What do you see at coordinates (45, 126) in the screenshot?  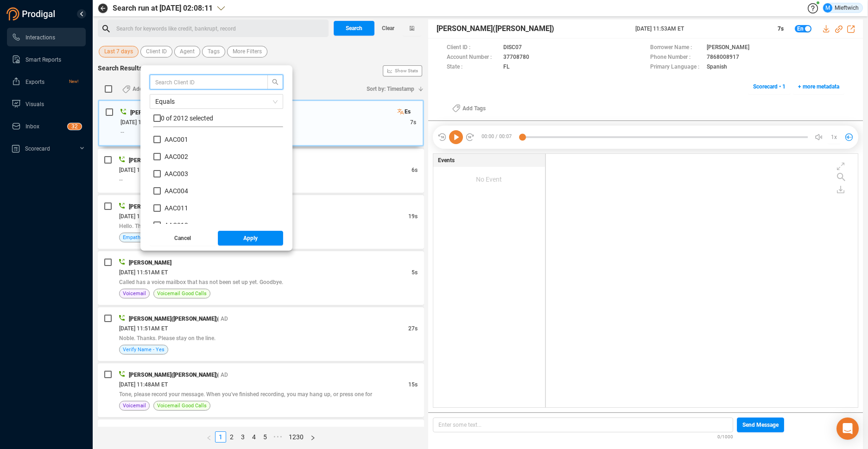 I see `a: Inbox` at bounding box center [45, 126].